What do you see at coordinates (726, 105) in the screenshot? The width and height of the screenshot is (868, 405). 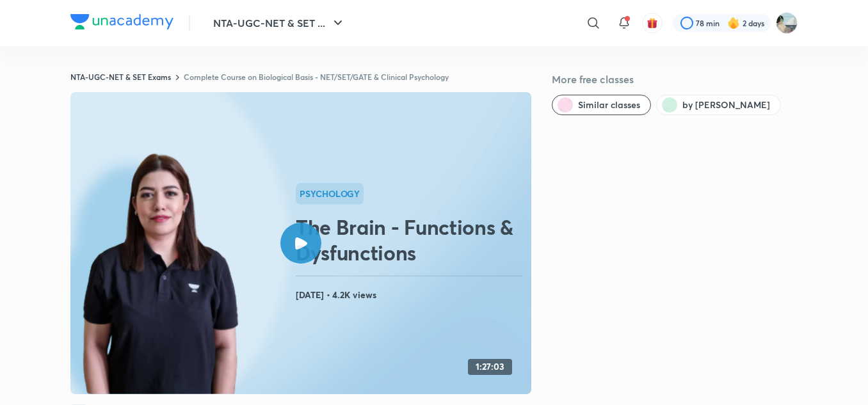 I see `span: by Hafsa Malik` at bounding box center [726, 105].